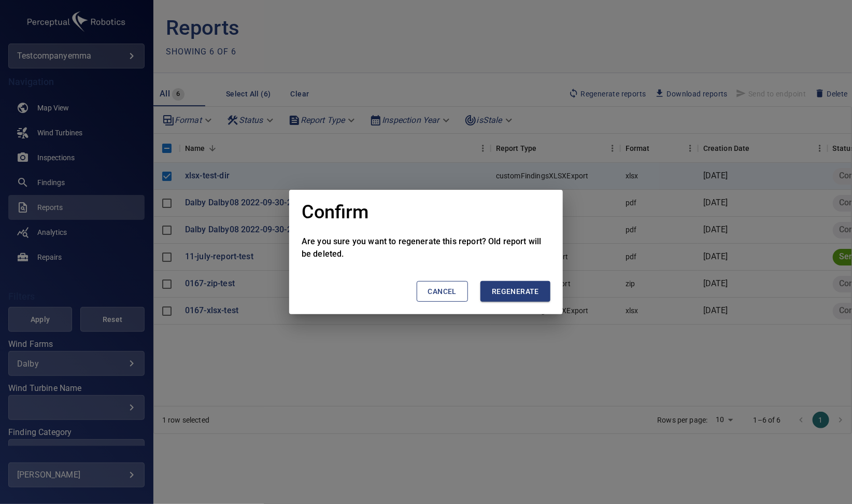 The image size is (852, 504). I want to click on h1: Confirm, so click(335, 213).